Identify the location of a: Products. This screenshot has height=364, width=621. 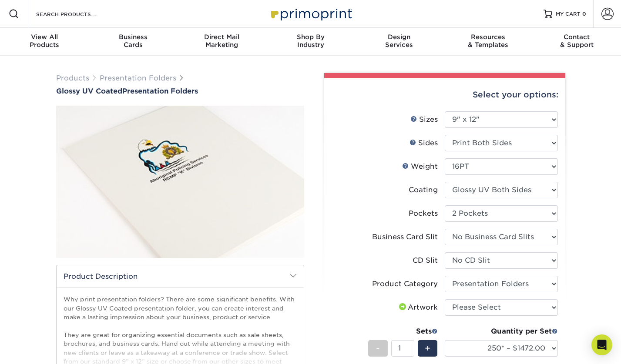
(73, 78).